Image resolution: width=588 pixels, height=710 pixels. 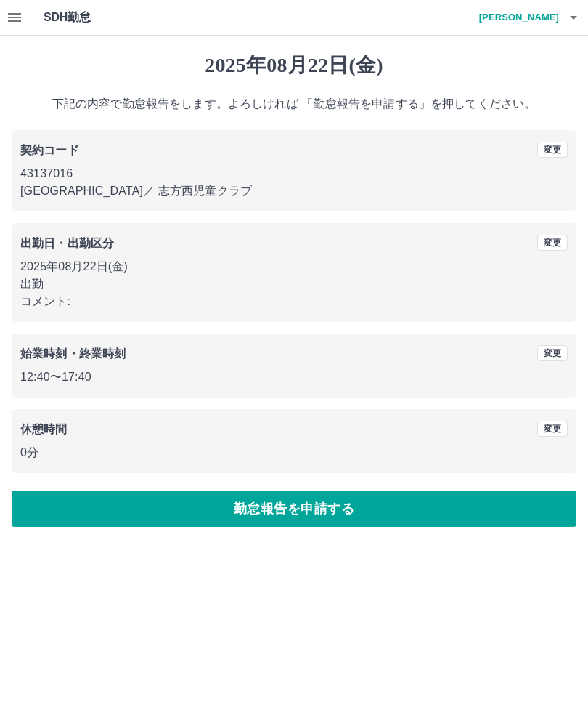 I want to click on button: 勤怠報告を申請する, so click(x=294, y=509).